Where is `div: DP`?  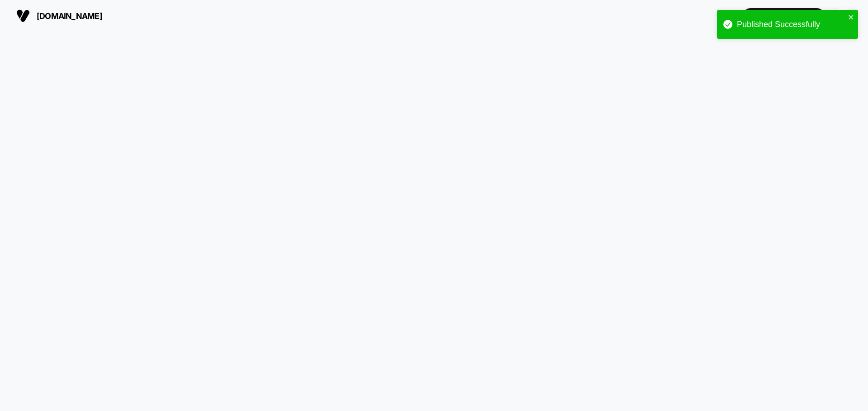
div: DP is located at coordinates (842, 16).